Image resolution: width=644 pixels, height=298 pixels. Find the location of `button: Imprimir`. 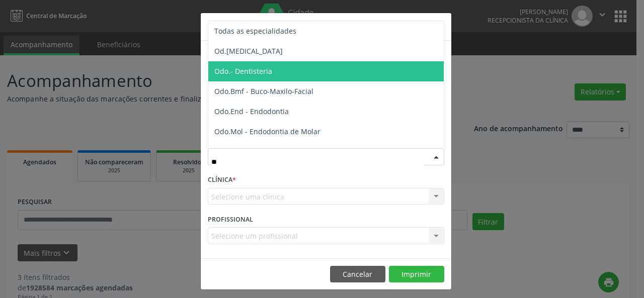

button: Imprimir is located at coordinates (417, 275).